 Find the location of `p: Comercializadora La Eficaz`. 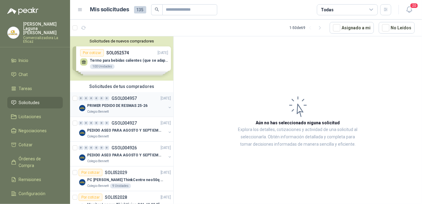

p: Comercializadora La Eficaz is located at coordinates (43, 40).